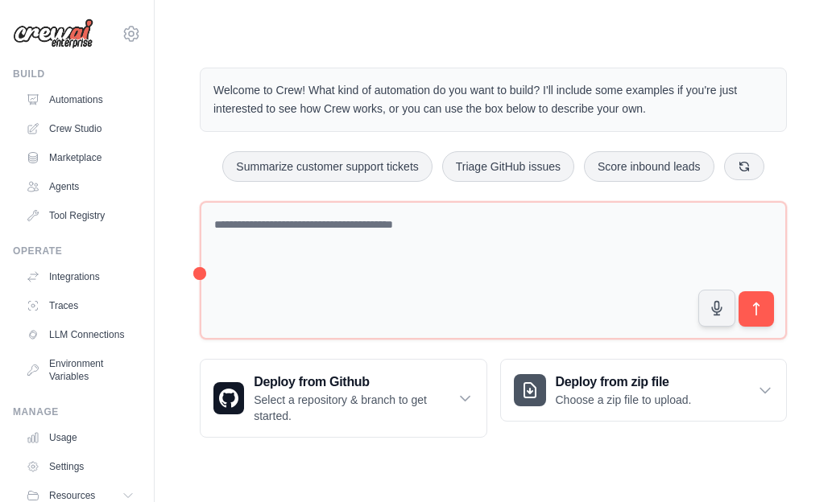 The image size is (832, 502). What do you see at coordinates (80, 158) in the screenshot?
I see `a: Marketplace` at bounding box center [80, 158].